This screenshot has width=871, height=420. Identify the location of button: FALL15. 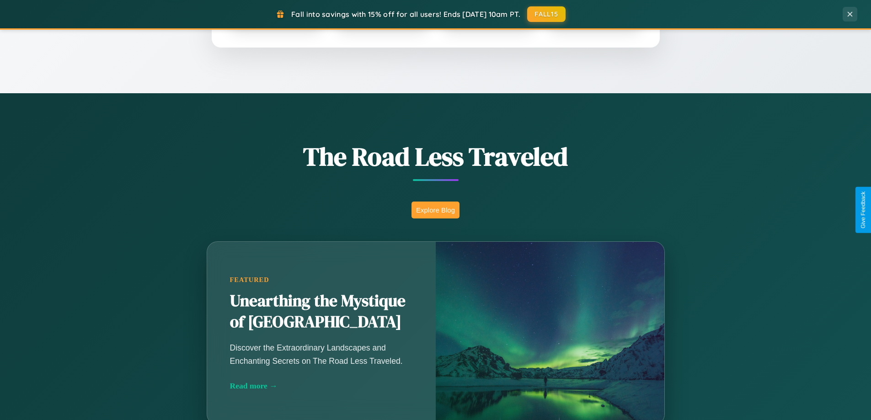
(546, 14).